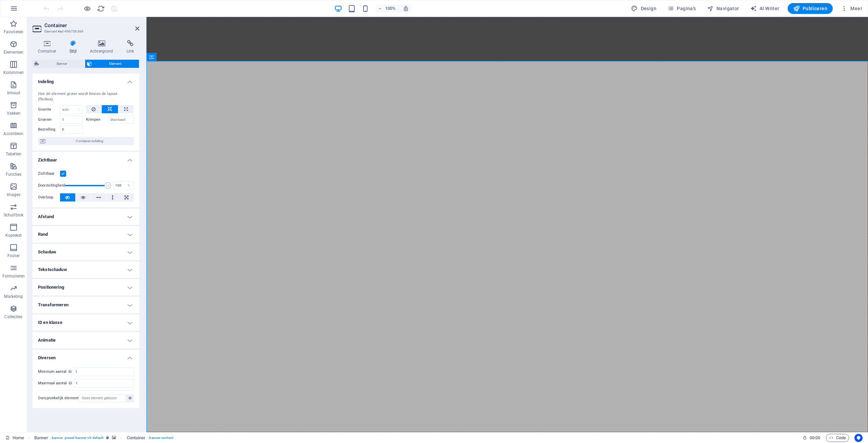 Image resolution: width=868 pixels, height=443 pixels. What do you see at coordinates (14, 215) in the screenshot?
I see `p: Schuifblok` at bounding box center [14, 215].